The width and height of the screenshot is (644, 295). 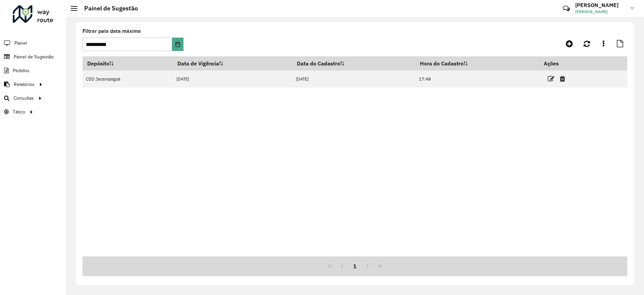 What do you see at coordinates (232, 63) in the screenshot?
I see `th: Data de Vigência` at bounding box center [232, 63].